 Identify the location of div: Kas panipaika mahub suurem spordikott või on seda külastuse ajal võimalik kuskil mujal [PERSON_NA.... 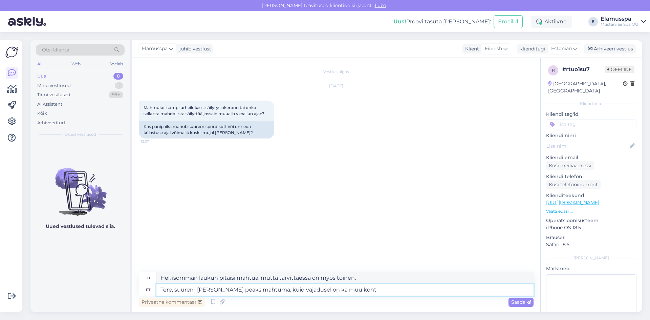
(207, 130).